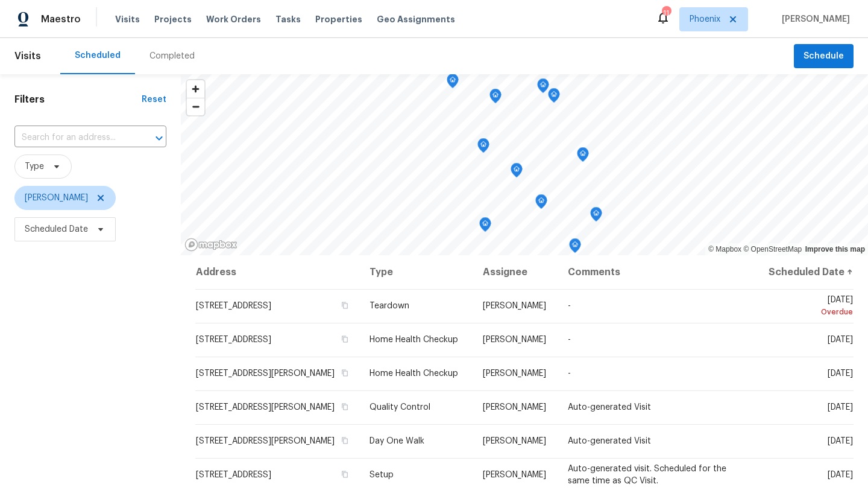 The height and width of the screenshot is (490, 868). I want to click on h1: Filters, so click(78, 100).